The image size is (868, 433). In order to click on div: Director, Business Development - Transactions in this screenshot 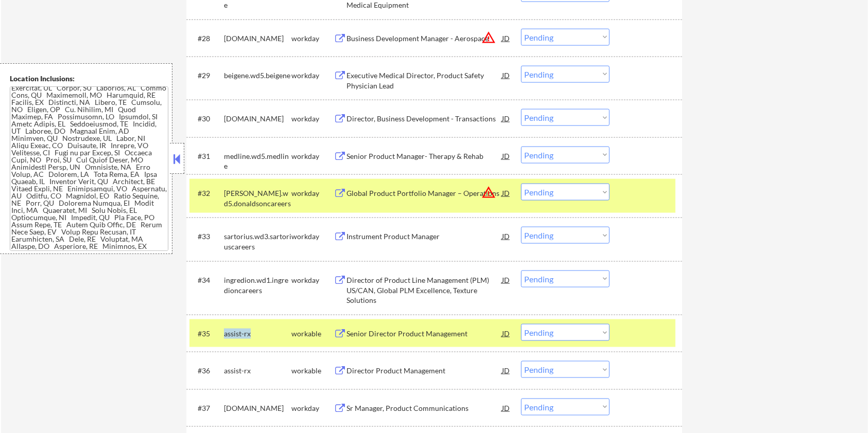, I will do `click(424, 119)`.